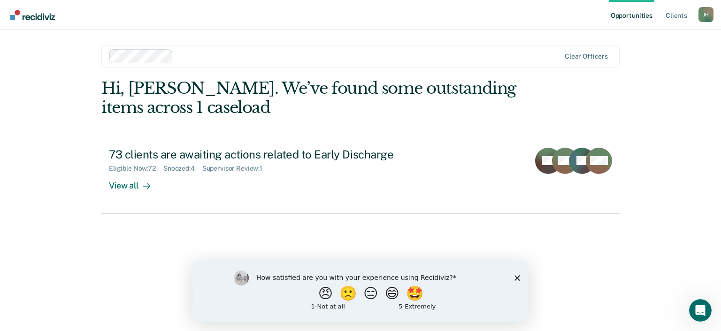 The height and width of the screenshot is (331, 721). What do you see at coordinates (706, 15) in the screenshot?
I see `div: J H` at bounding box center [706, 15].